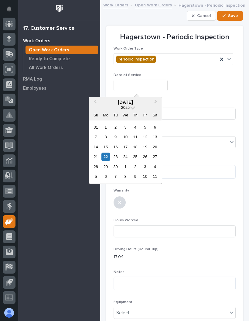 This screenshot has height=321, width=249. I want to click on span: Save, so click(233, 16).